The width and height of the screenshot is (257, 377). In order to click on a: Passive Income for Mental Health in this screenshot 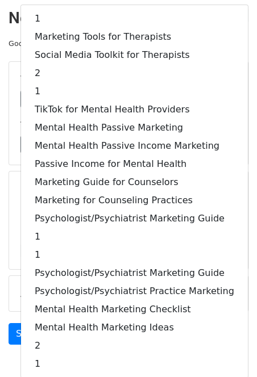, I will do `click(134, 164)`.